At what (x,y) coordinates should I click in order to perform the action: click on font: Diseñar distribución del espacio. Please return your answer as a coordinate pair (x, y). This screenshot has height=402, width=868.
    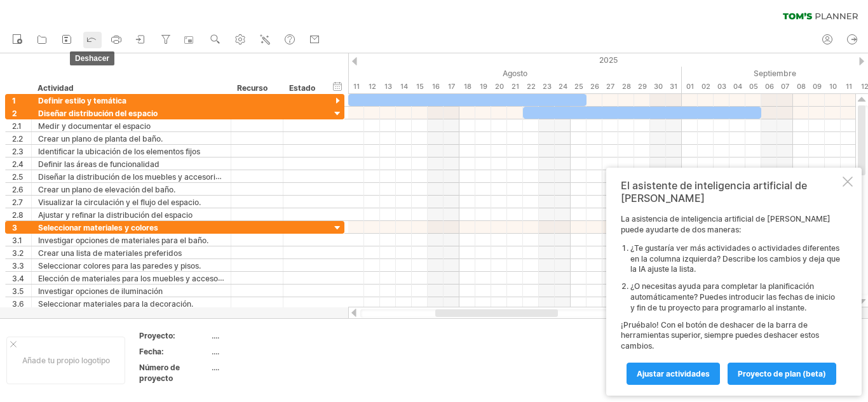
    Looking at the image, I should click on (97, 113).